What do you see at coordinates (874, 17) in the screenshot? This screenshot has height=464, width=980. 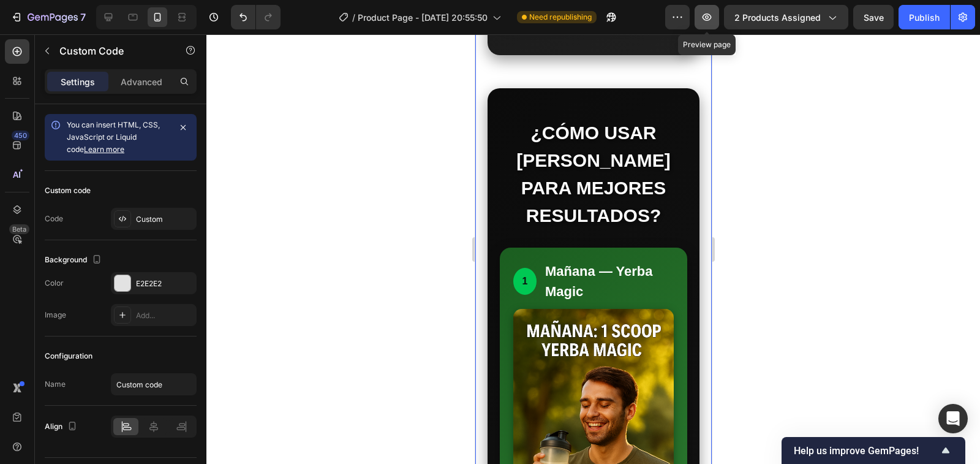 I see `span: Save` at bounding box center [874, 17].